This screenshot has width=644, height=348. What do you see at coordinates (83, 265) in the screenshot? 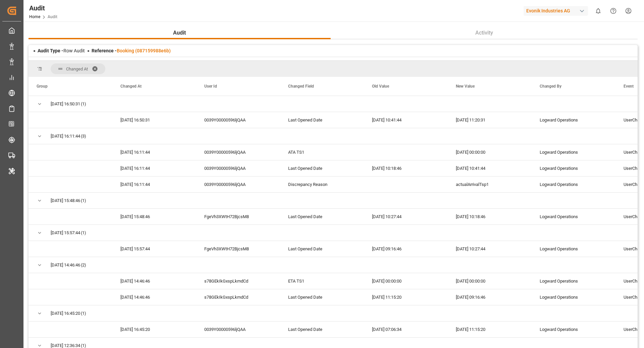
I see `span: (2)` at bounding box center [83, 265].